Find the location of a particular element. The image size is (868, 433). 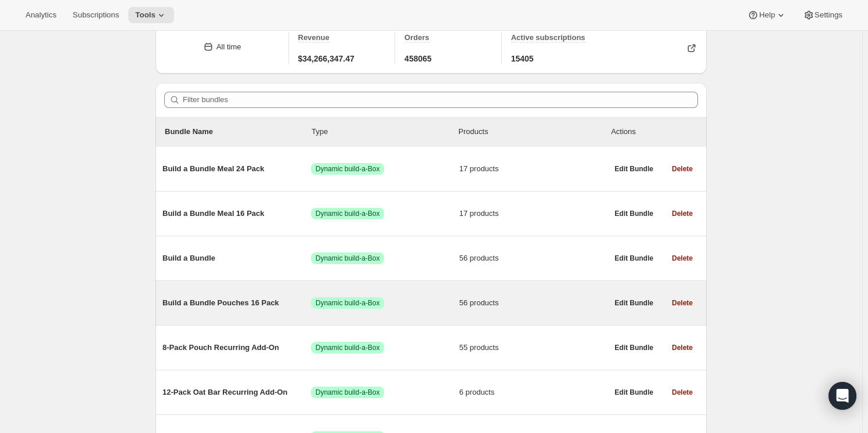

div: Open Intercom Messenger is located at coordinates (843, 396).